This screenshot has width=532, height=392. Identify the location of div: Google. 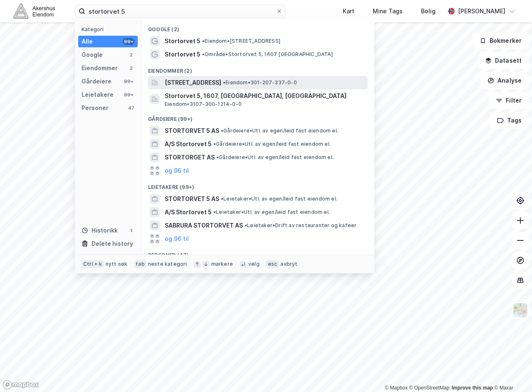
(92, 55).